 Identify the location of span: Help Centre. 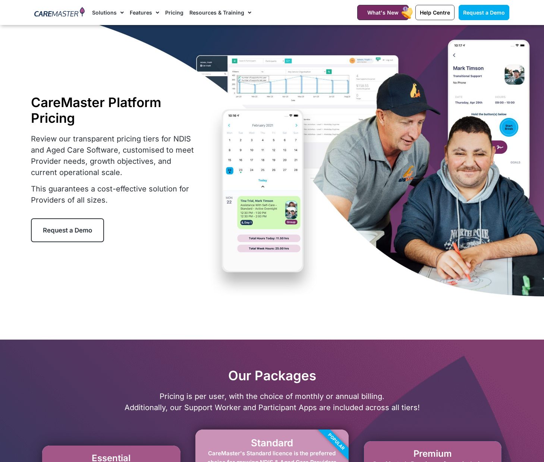
(435, 12).